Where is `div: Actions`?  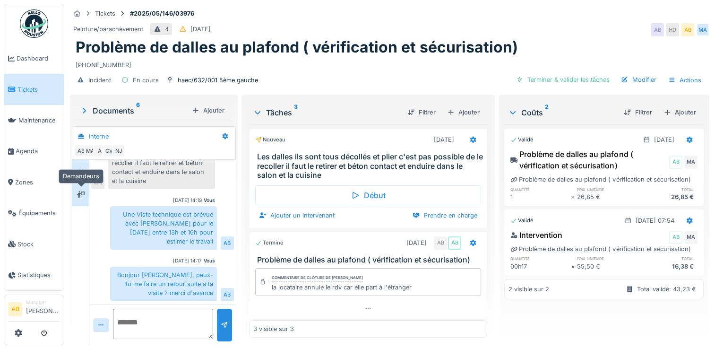
div: Actions is located at coordinates (685, 80).